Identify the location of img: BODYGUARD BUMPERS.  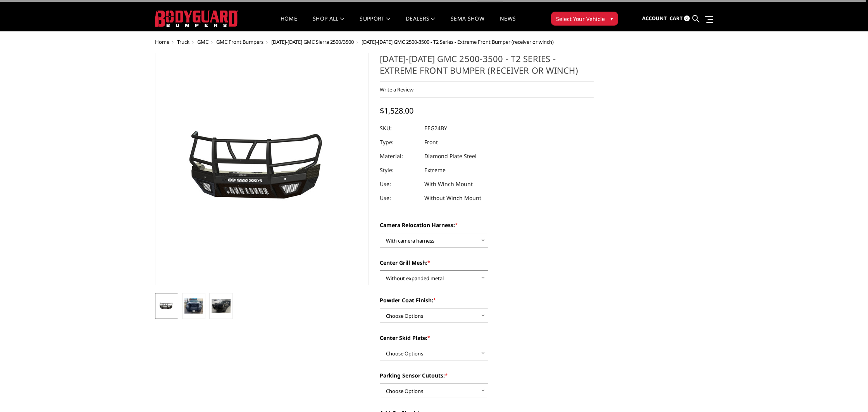
(197, 18).